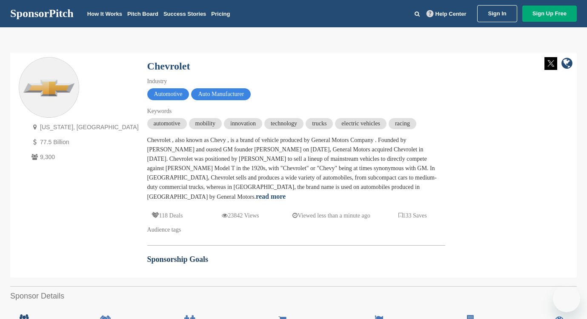 The height and width of the screenshot is (319, 587). I want to click on div: Chevrolet , also known as Chevy , is a brand of vehicle produced by General Motors Company . Foun..., so click(296, 168).